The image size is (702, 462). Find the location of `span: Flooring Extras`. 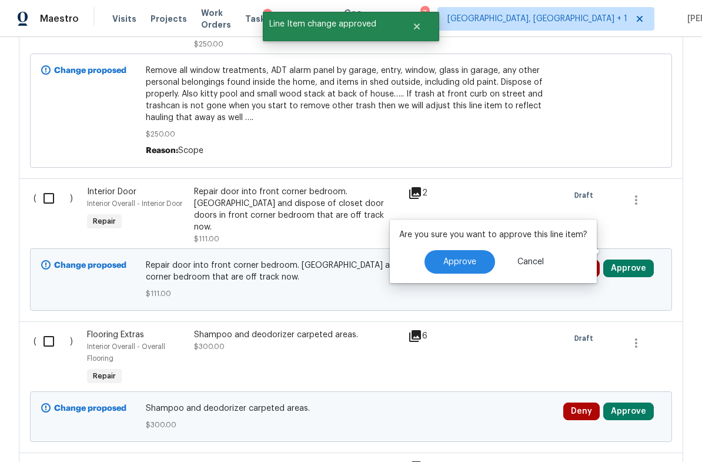

span: Flooring Extras is located at coordinates (115, 335).